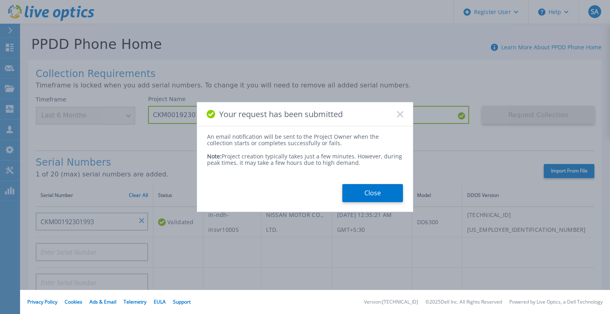 The height and width of the screenshot is (314, 610). Describe the element at coordinates (214, 156) in the screenshot. I see `span: Note:` at that location.